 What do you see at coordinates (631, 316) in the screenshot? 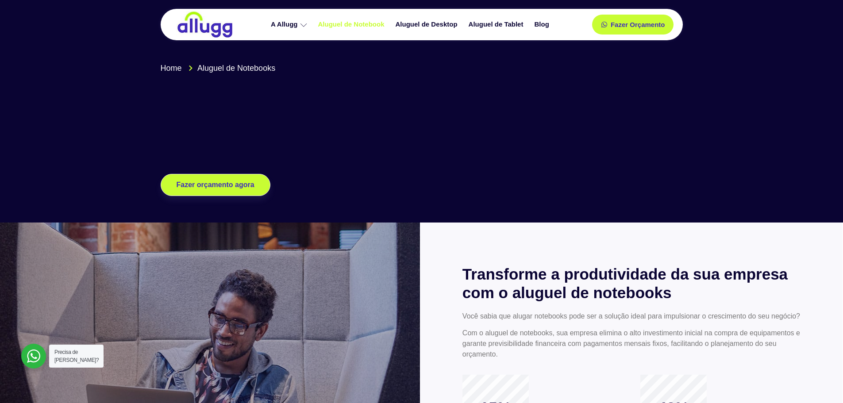
I see `p: Você sabia que alugar notebooks pode ser a solução ideal para impulsionar o crescimento do seu ne...` at bounding box center [631, 316].